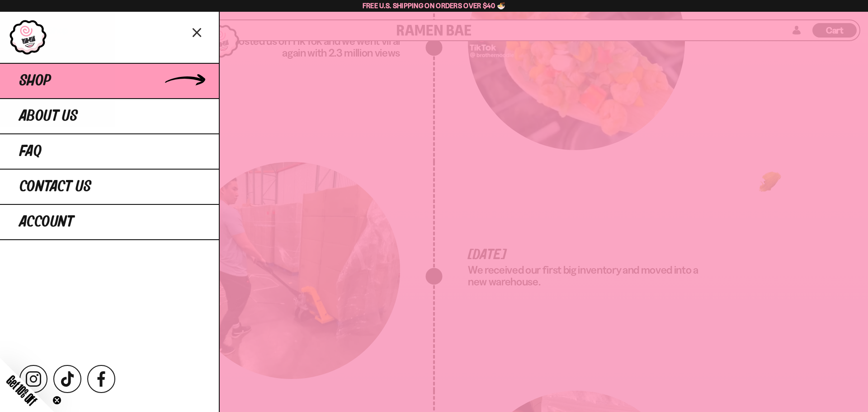  I want to click on span: Get 10% Off, so click(21, 391).